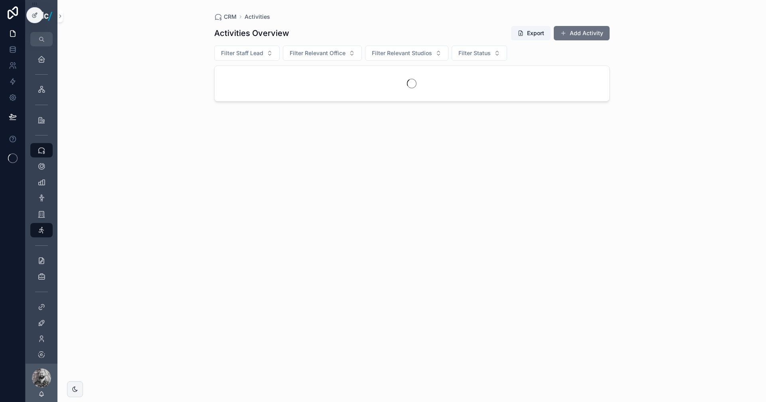 The height and width of the screenshot is (402, 766). Describe the element at coordinates (230, 17) in the screenshot. I see `span: CRM` at that location.